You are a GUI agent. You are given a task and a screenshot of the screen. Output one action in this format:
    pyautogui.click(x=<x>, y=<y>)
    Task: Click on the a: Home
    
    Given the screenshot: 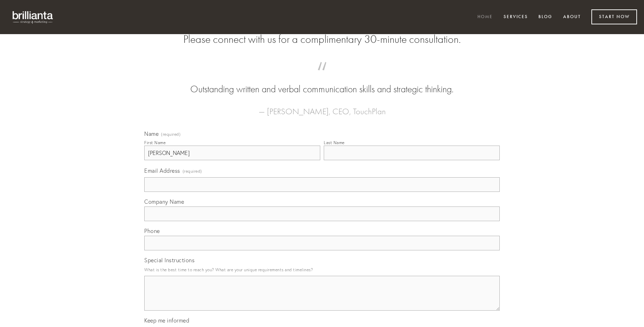 What is the action you would take?
    pyautogui.click(x=485, y=17)
    